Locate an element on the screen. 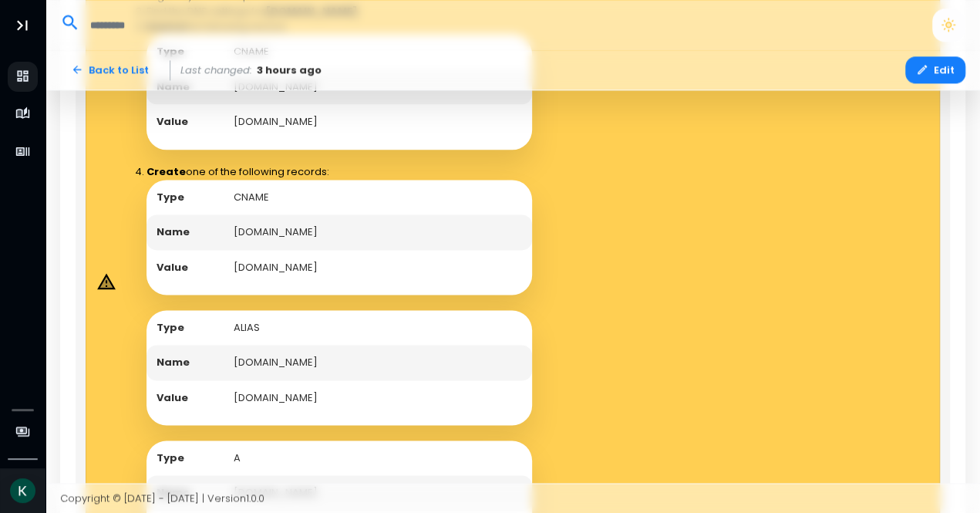 The height and width of the screenshot is (513, 980). td: CNAME is located at coordinates (377, 197).